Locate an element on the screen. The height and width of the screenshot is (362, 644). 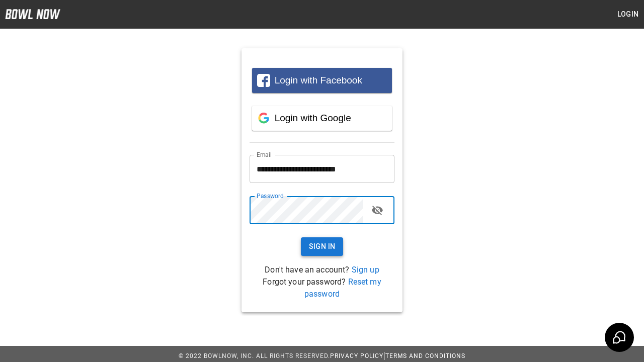
img: logo is located at coordinates (33, 14).